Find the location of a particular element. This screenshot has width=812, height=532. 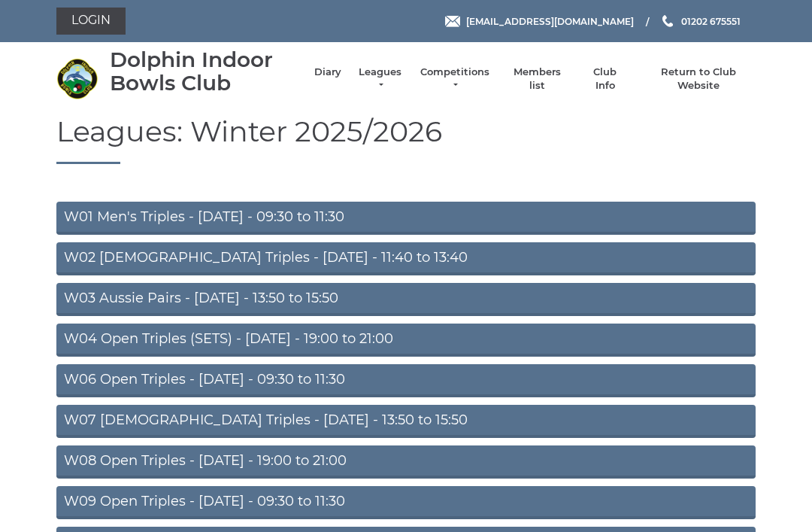

a: Login is located at coordinates (91, 21).